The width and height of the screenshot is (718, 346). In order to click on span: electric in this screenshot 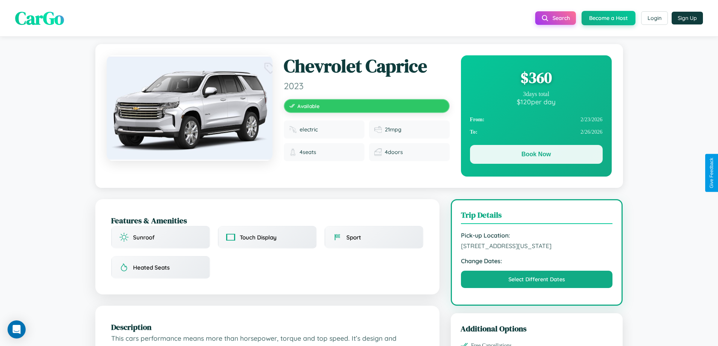, I will do `click(308, 130)`.